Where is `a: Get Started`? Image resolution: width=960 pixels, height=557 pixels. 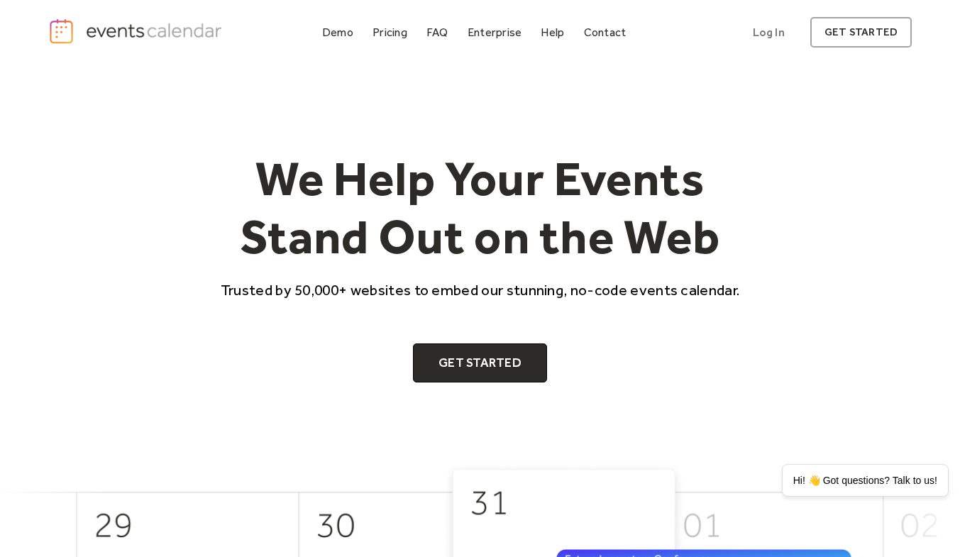 a: Get Started is located at coordinates (480, 363).